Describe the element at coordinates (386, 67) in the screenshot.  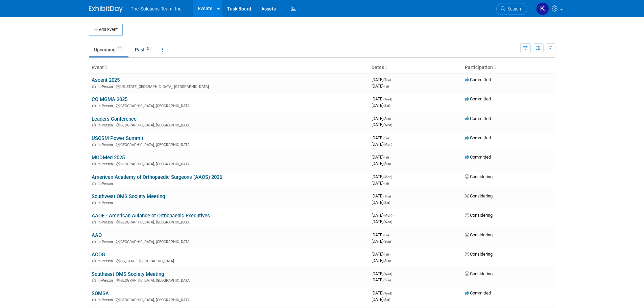
I see `a: Sort by Start Date` at that location.